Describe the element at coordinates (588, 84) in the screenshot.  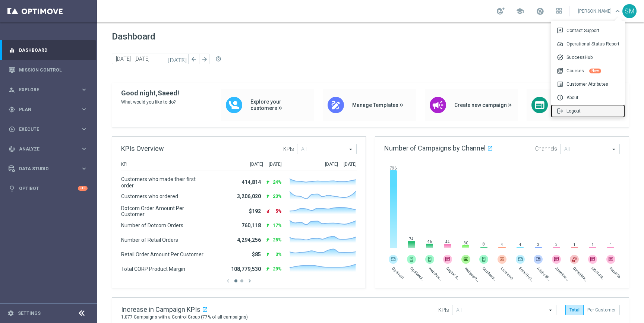
I see `a: list_altCustomer Attributes` at that location.